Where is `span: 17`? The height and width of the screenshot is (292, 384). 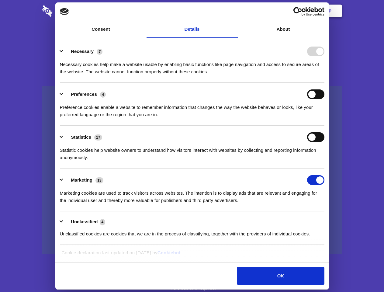
span: 17 is located at coordinates (98, 138).